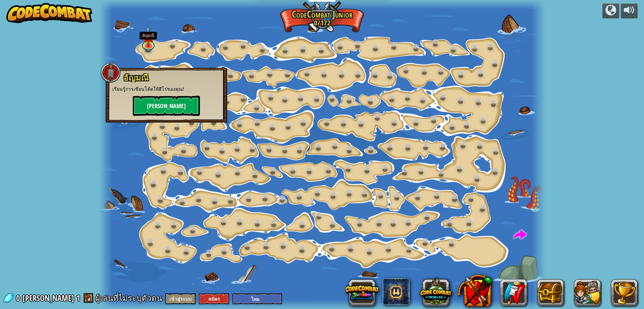 The height and width of the screenshot is (309, 644). Describe the element at coordinates (49, 13) in the screenshot. I see `img: CodeCombat - Learn how to code by playing a game` at that location.